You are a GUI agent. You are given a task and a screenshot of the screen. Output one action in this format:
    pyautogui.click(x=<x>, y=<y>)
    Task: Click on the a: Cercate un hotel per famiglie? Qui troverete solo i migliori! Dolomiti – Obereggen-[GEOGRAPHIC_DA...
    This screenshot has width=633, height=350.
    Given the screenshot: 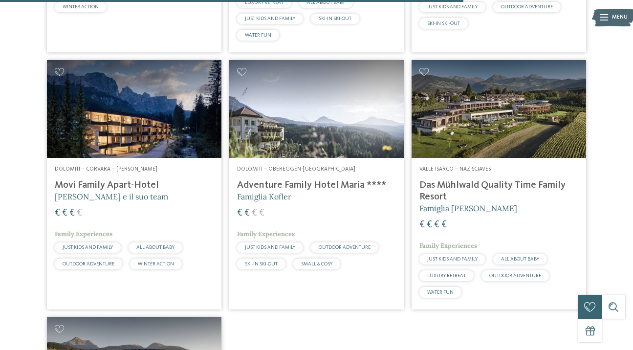 What is the action you would take?
    pyautogui.click(x=316, y=185)
    